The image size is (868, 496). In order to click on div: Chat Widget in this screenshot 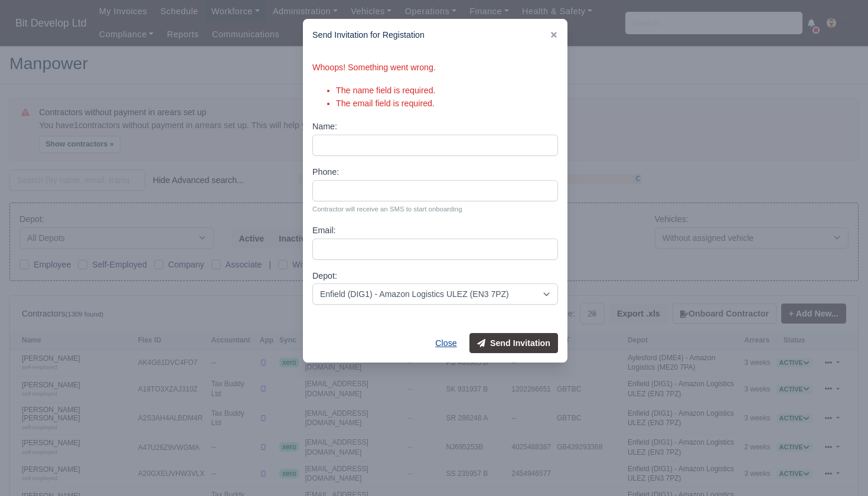, I will do `click(839, 468)`.